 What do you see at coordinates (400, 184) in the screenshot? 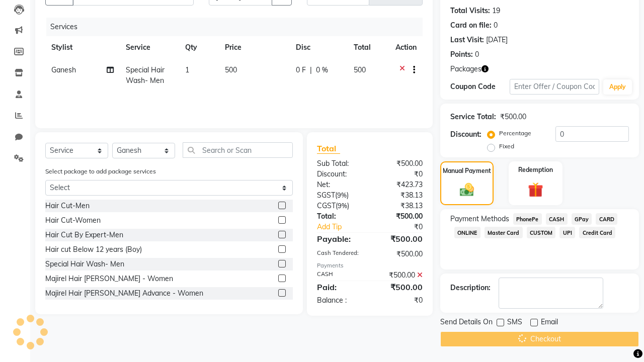
I see `div: ₹423.73` at bounding box center [400, 184].